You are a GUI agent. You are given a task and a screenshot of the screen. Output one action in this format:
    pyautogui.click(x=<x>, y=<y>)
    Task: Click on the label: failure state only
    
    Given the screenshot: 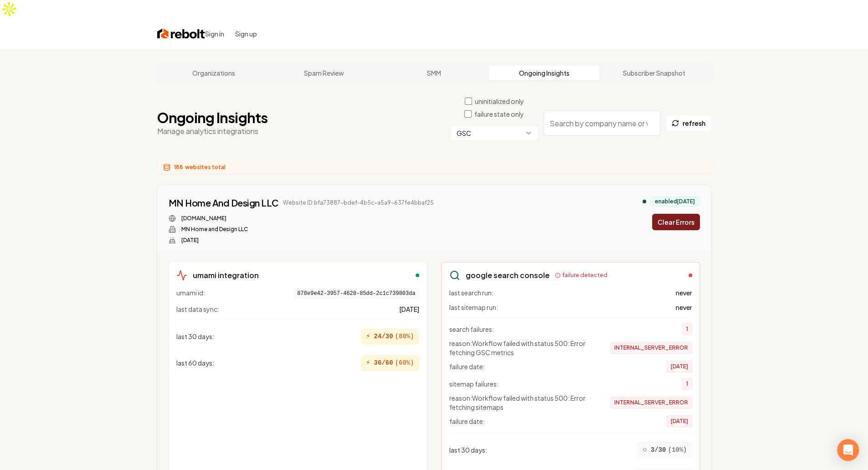 What is the action you would take?
    pyautogui.click(x=499, y=114)
    